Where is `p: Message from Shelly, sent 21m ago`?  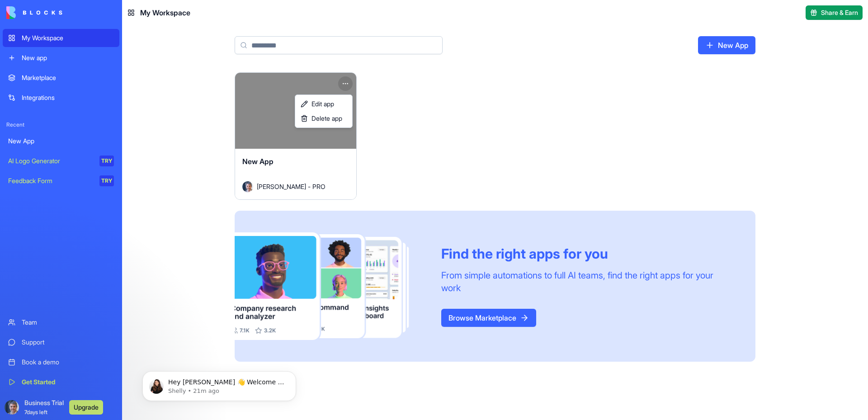 p: Message from Shelly, sent 21m ago is located at coordinates (98, 39).